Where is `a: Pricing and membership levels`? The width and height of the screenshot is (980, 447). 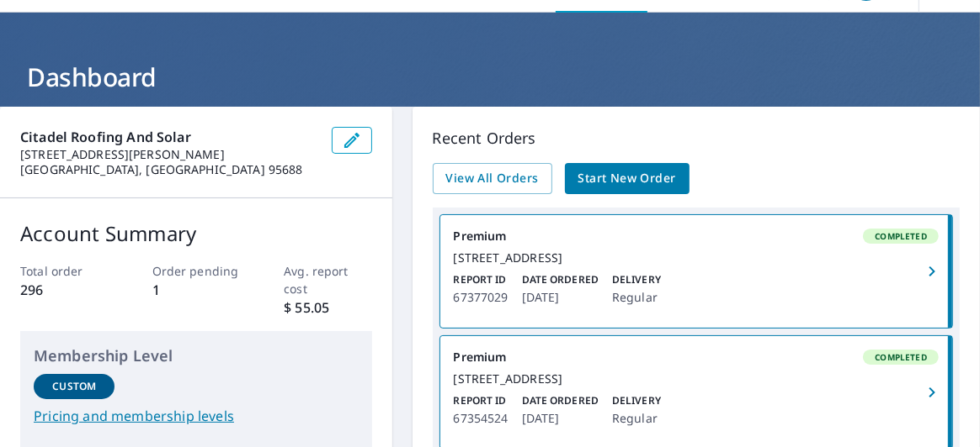 a: Pricing and membership levels is located at coordinates (196, 416).